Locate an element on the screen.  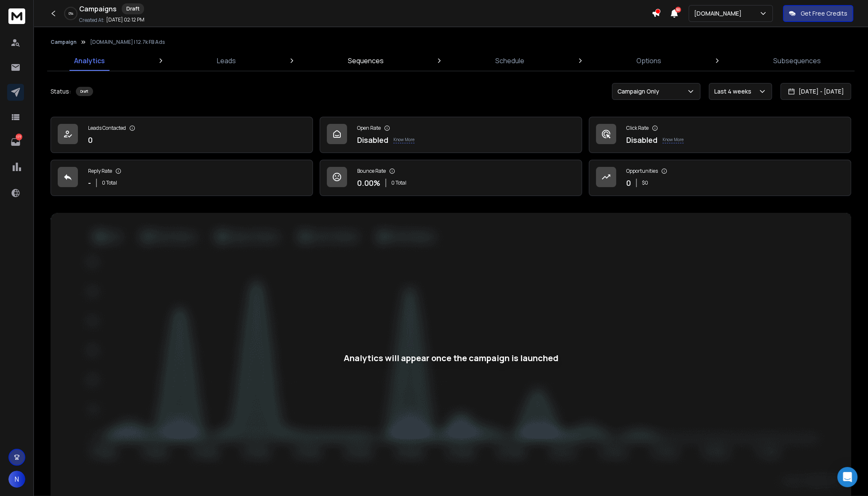
p: Opportunities is located at coordinates (642, 171).